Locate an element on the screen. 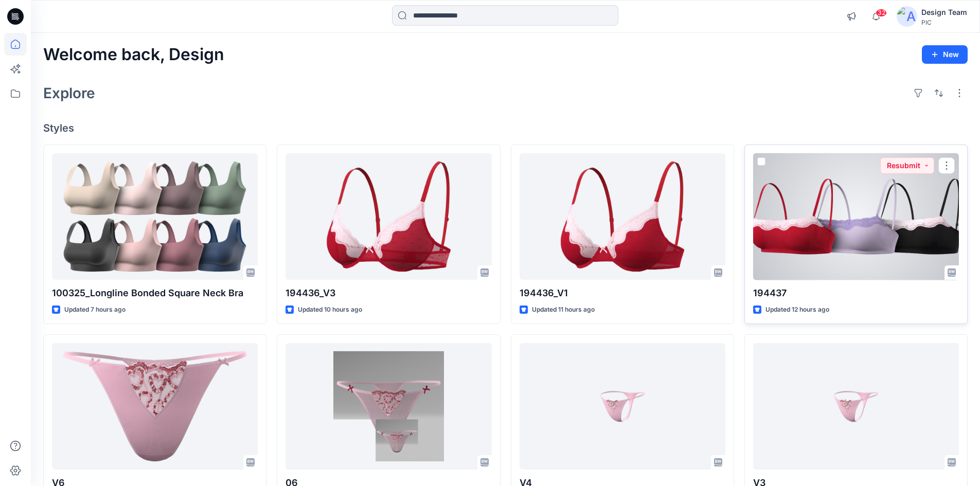 This screenshot has height=486, width=980. div: Design Team is located at coordinates (944, 12).